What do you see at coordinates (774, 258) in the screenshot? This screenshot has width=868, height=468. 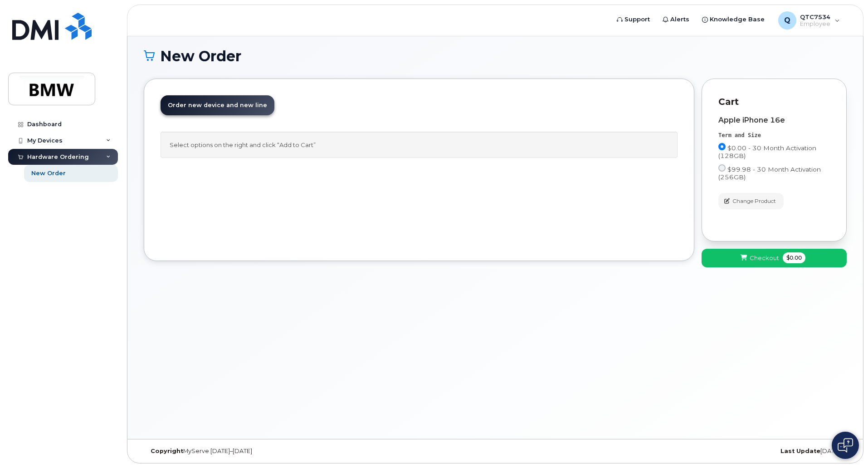 I see `button: Checkout $0.00` at bounding box center [774, 258].